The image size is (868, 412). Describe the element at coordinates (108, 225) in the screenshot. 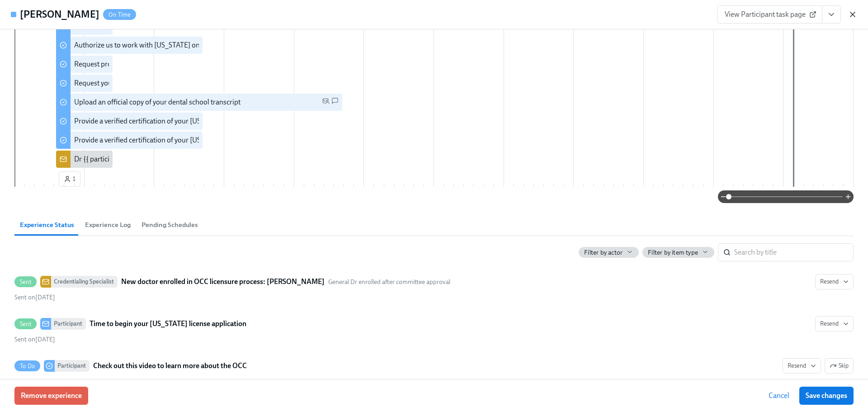

I see `span: Experience Log` at that location.